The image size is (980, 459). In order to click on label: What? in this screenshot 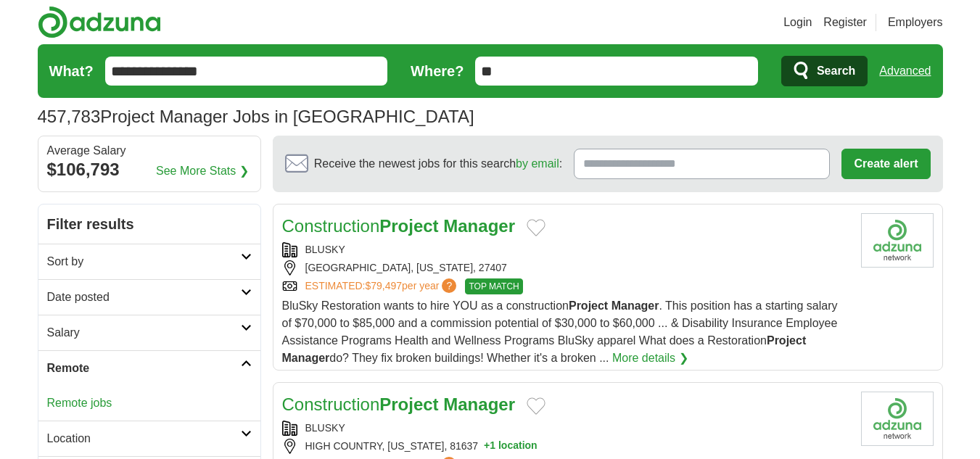, I will do `click(71, 71)`.